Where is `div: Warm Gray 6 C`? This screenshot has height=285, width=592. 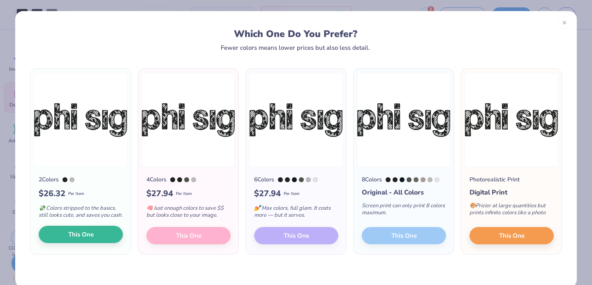
div: Warm Gray 6 C is located at coordinates (423, 180).